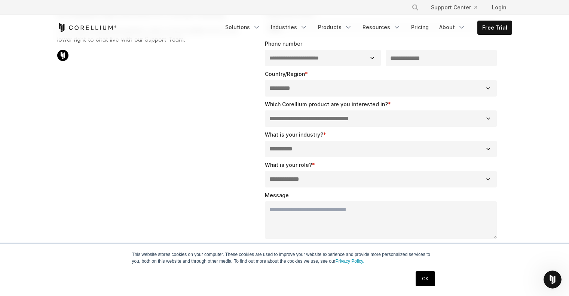 The height and width of the screenshot is (296, 569). What do you see at coordinates (453, 27) in the screenshot?
I see `a: About` at bounding box center [453, 27].